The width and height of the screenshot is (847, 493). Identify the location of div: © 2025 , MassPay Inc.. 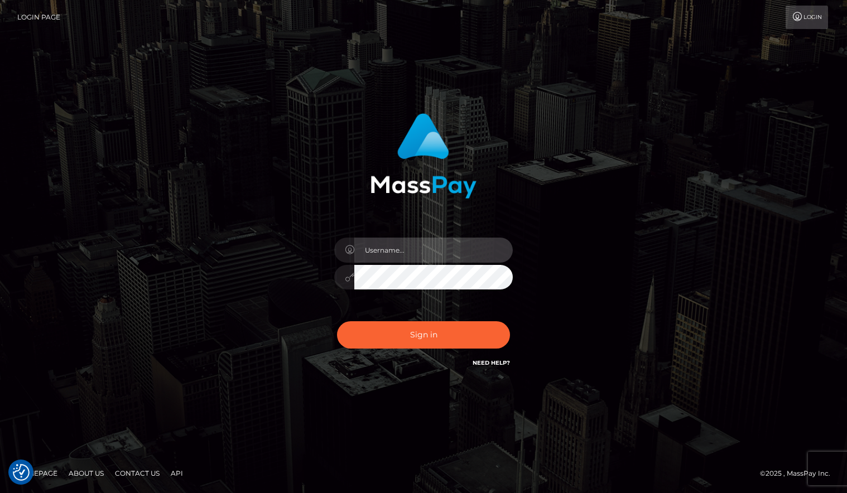
(799, 474).